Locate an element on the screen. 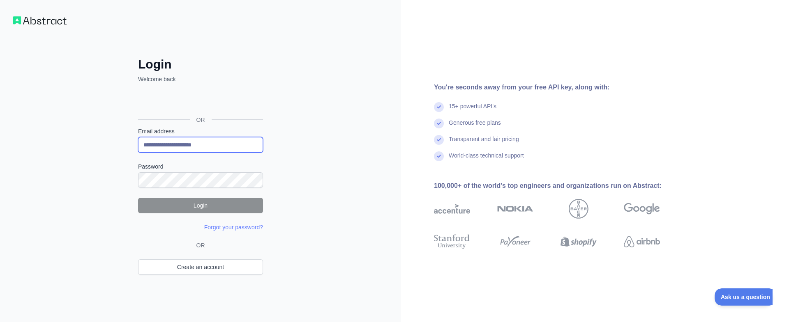 This screenshot has width=789, height=322. img: payoneer is located at coordinates (515, 242).